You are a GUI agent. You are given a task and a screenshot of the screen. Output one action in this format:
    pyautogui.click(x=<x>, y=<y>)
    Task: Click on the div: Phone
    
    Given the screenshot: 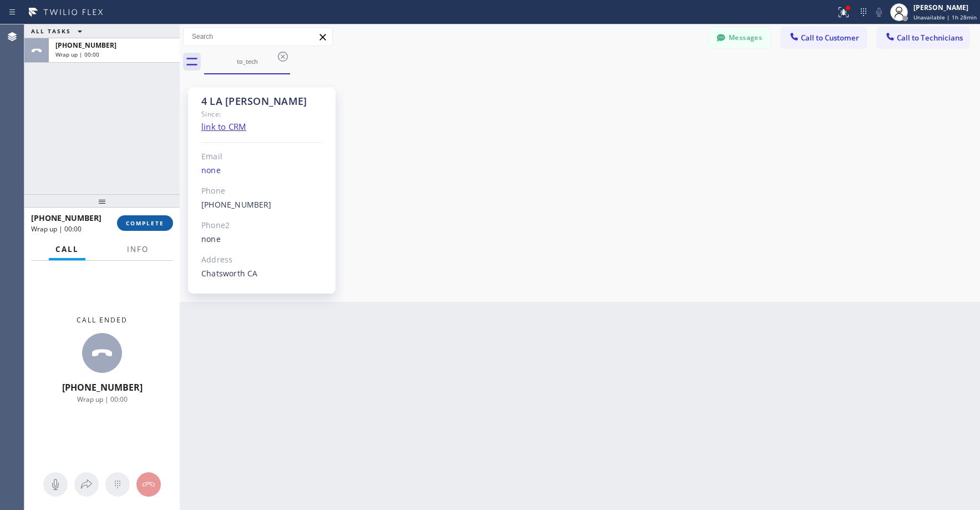 What is the action you would take?
    pyautogui.click(x=262, y=191)
    